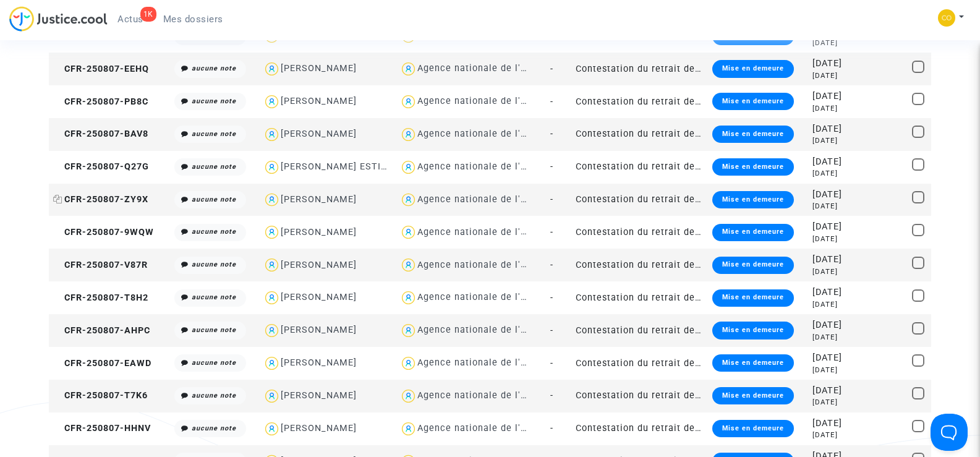 Image resolution: width=980 pixels, height=457 pixels. What do you see at coordinates (101, 166) in the screenshot?
I see `span: CFR-250807-Q27G` at bounding box center [101, 166].